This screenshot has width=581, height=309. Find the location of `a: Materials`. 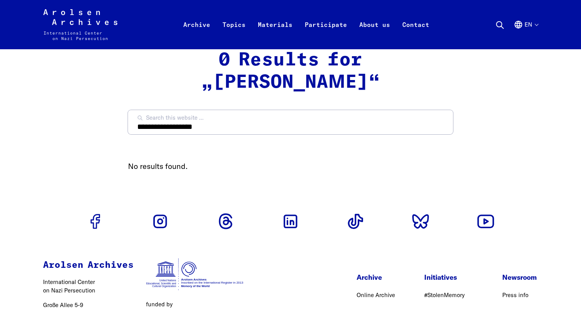

a: Materials is located at coordinates (275, 34).